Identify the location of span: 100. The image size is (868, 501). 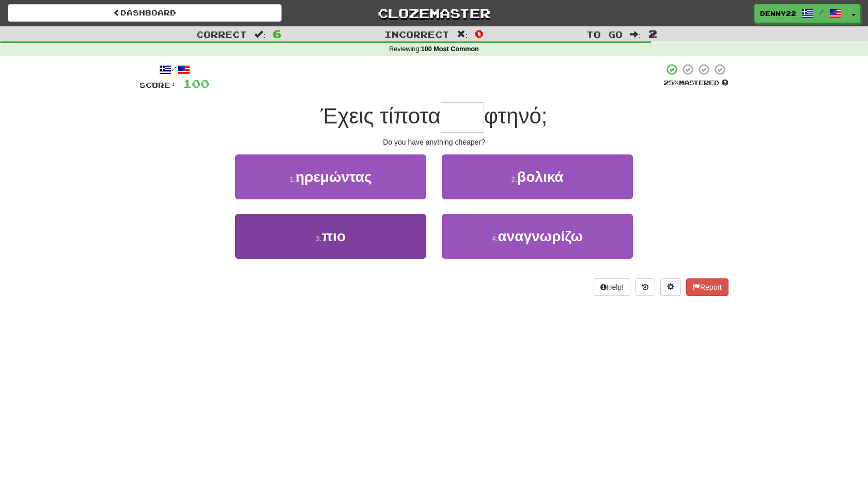
(196, 83).